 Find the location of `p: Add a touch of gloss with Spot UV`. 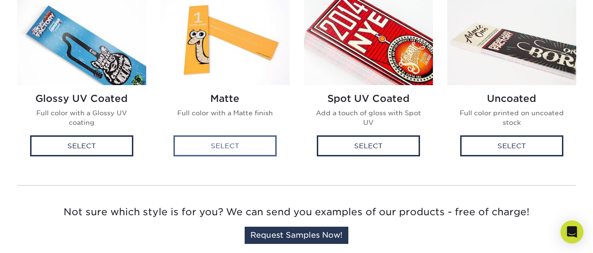

p: Add a touch of gloss with Spot UV is located at coordinates (368, 118).